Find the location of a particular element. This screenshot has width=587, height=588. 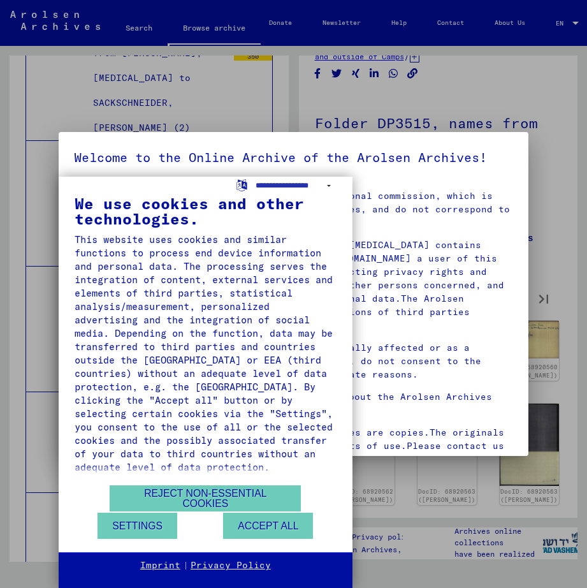

button: Accept all is located at coordinates (268, 525).